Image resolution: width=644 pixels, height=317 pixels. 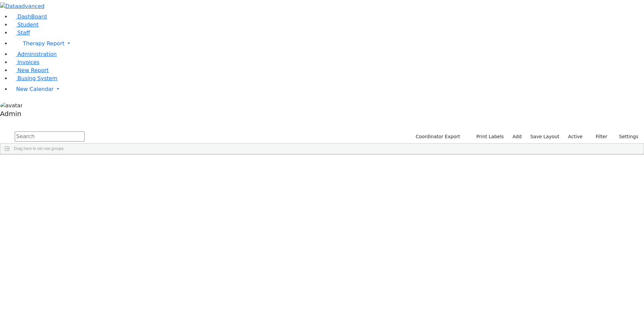 What do you see at coordinates (487, 136) in the screenshot?
I see `button: Print Labels` at bounding box center [487, 136].